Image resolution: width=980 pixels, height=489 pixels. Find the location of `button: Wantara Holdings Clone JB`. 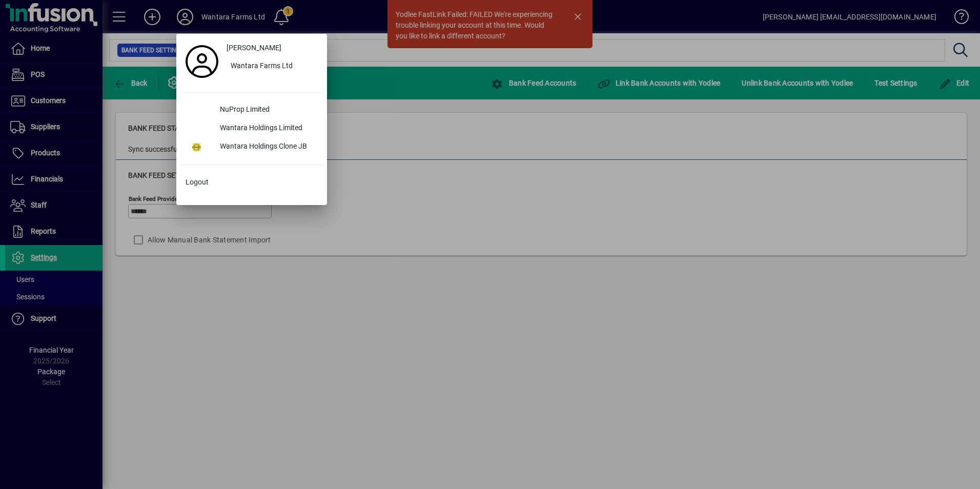

button: Wantara Holdings Clone JB is located at coordinates (251, 147).